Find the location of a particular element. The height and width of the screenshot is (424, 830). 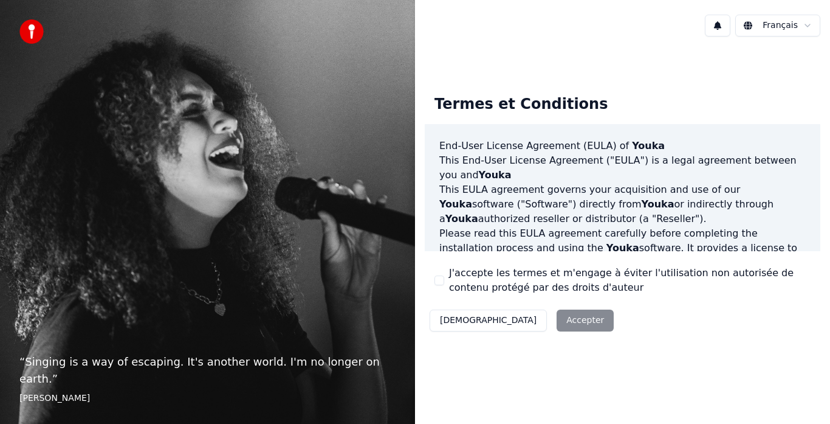

p: “ Singing is a way of escaping. It's another world. I'm no longer on earth. ” is located at coordinates (207, 370).